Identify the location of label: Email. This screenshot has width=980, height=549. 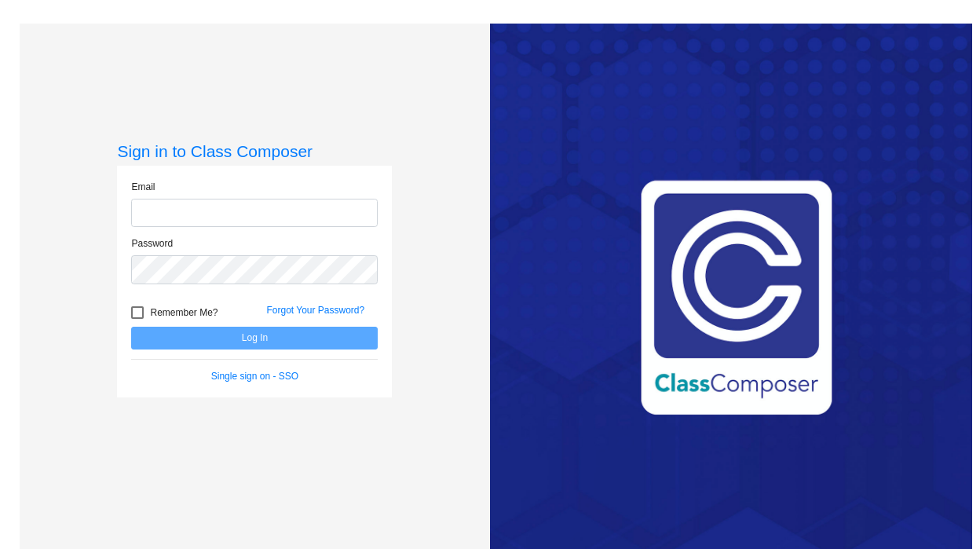
(143, 186).